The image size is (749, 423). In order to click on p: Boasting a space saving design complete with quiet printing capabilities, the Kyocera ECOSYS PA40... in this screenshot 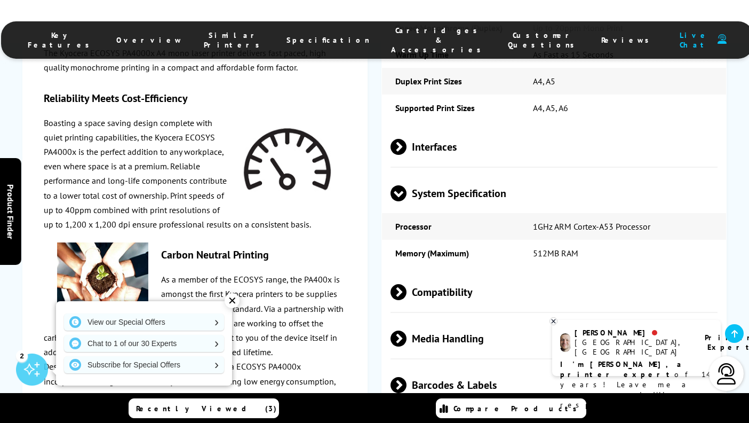, I will do `click(195, 173)`.